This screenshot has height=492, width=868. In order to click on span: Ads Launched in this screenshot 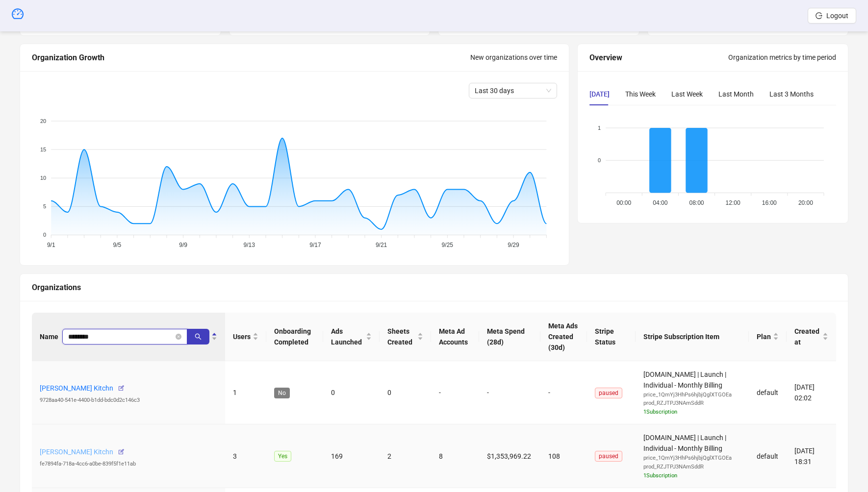, I will do `click(347, 336)`.